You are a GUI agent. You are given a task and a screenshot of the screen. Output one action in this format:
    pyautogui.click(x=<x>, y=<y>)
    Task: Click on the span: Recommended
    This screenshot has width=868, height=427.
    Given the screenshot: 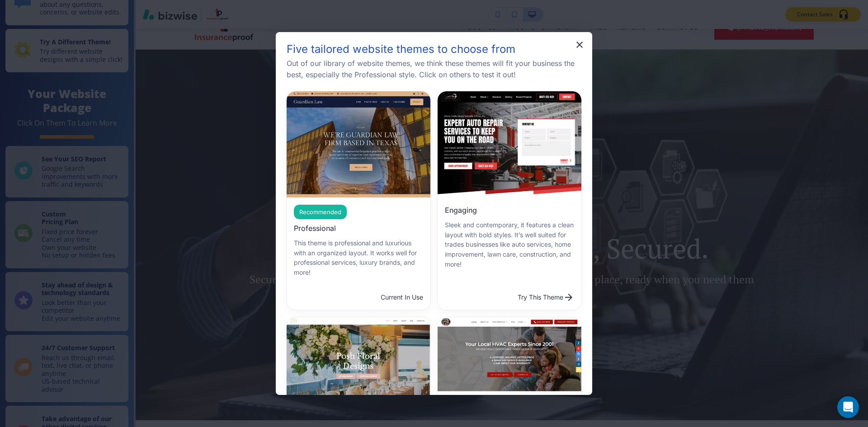 What is the action you would take?
    pyautogui.click(x=320, y=212)
    